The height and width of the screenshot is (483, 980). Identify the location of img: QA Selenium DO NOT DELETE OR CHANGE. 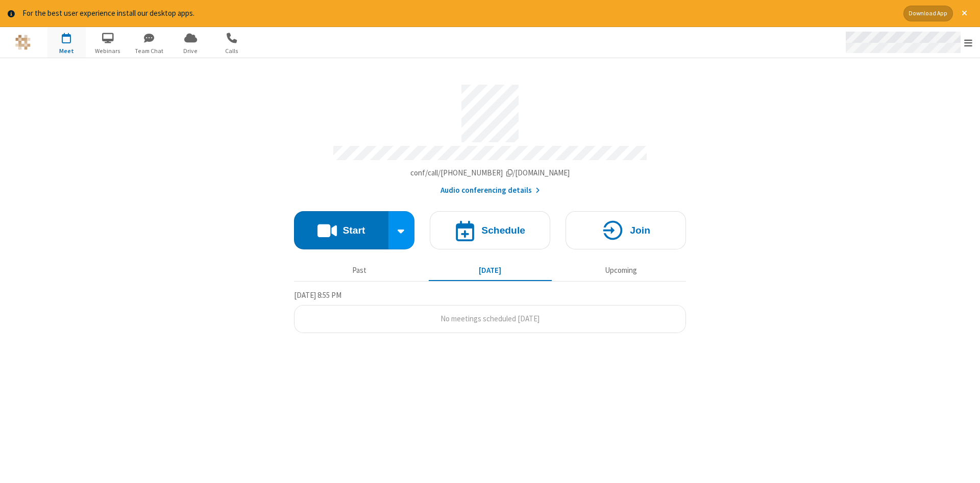
(23, 42).